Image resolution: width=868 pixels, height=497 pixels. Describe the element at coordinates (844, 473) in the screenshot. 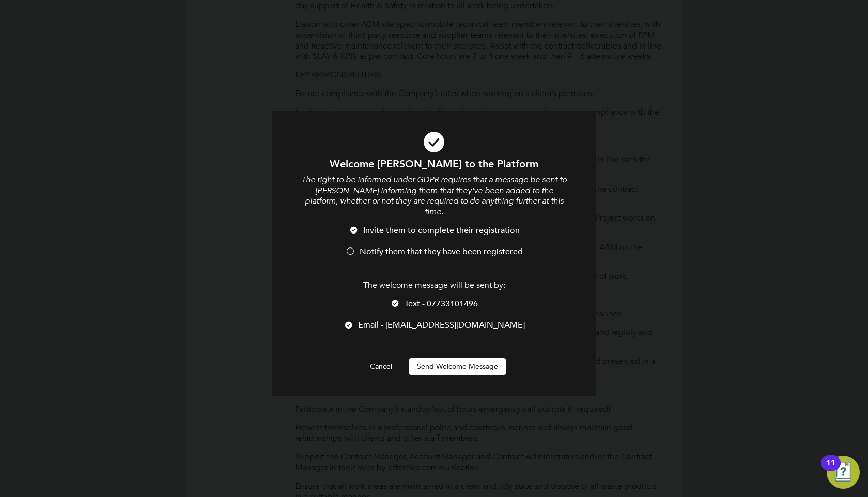

I see `button: Open Resource Center, 11 new notifications` at that location.